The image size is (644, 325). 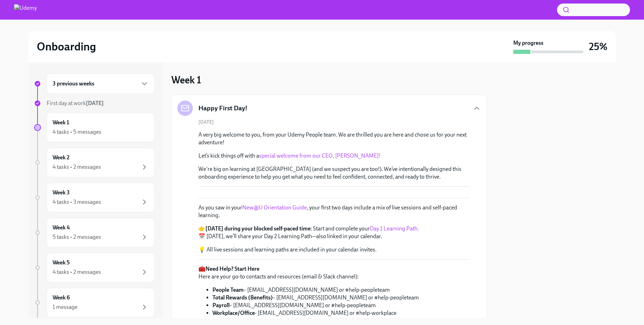 What do you see at coordinates (394, 228) in the screenshot?
I see `a: Day 1 Learning Path.` at bounding box center [394, 228].